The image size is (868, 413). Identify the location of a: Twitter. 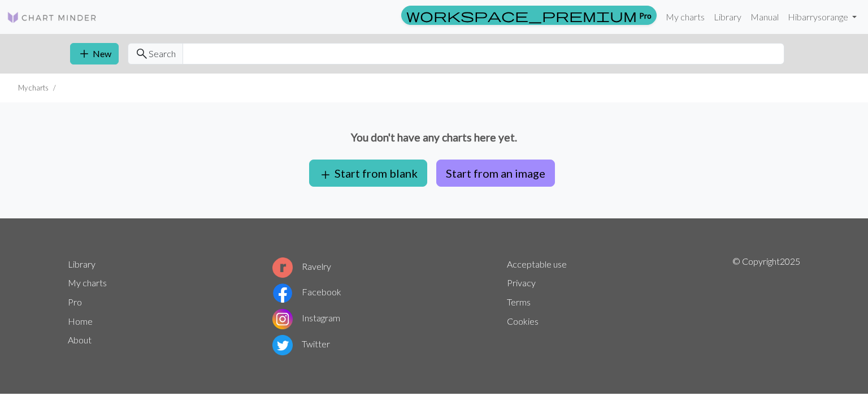
(301, 343).